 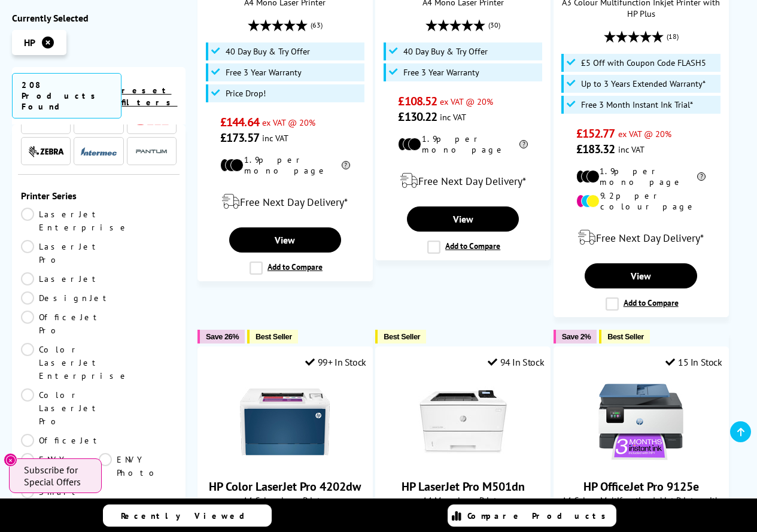 What do you see at coordinates (317, 25) in the screenshot?
I see `span: (63)` at bounding box center [317, 25].